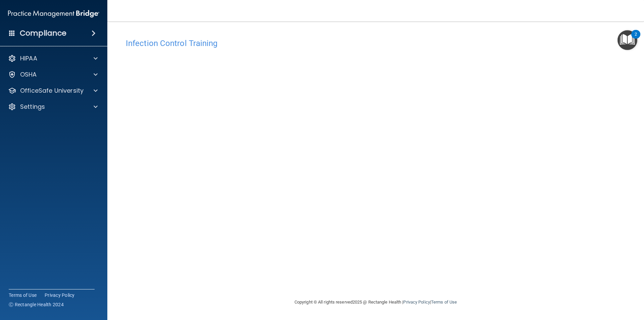 The height and width of the screenshot is (320, 644). Describe the element at coordinates (53, 107) in the screenshot. I see `a: Settings` at that location.